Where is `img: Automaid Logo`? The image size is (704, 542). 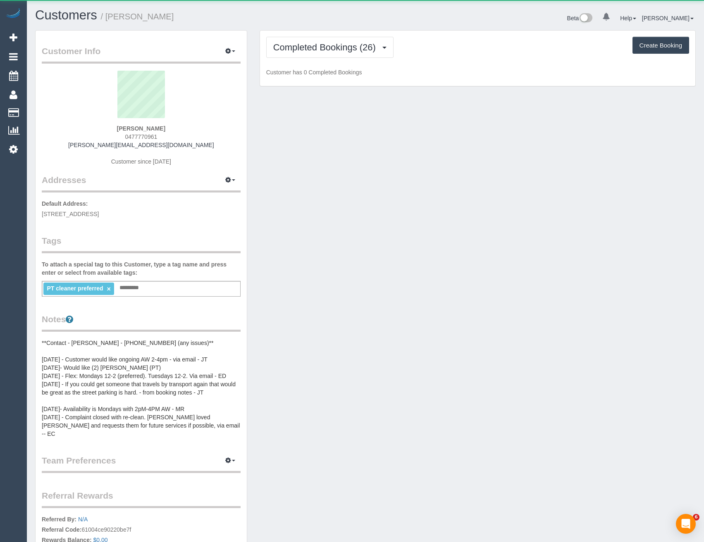 img: Automaid Logo is located at coordinates (13, 14).